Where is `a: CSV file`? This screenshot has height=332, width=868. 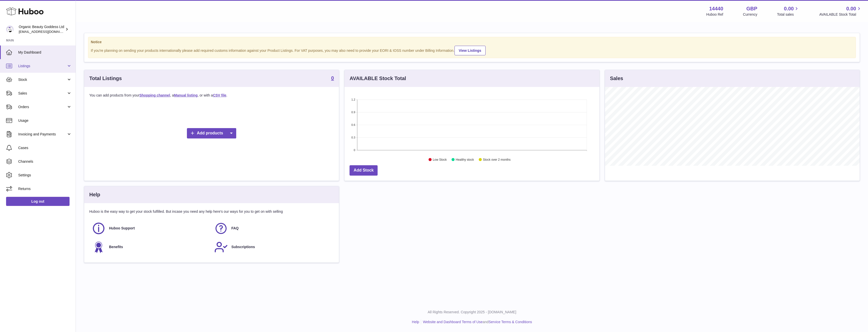 a: CSV file is located at coordinates (219, 95).